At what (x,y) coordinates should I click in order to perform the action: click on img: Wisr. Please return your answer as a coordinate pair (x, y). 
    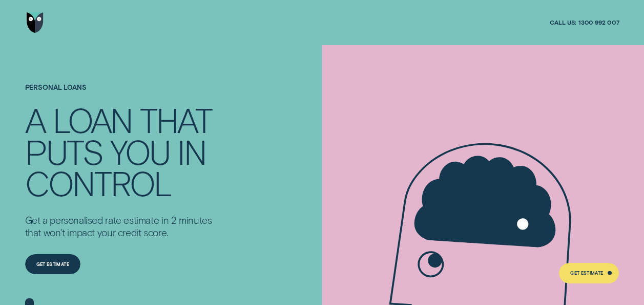
    Looking at the image, I should click on (35, 22).